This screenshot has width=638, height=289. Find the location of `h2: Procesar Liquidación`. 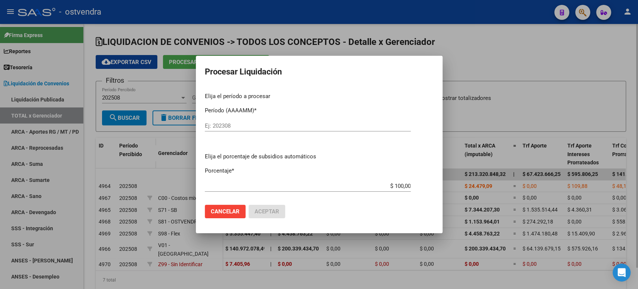

h2: Procesar Liquidación is located at coordinates (319, 72).